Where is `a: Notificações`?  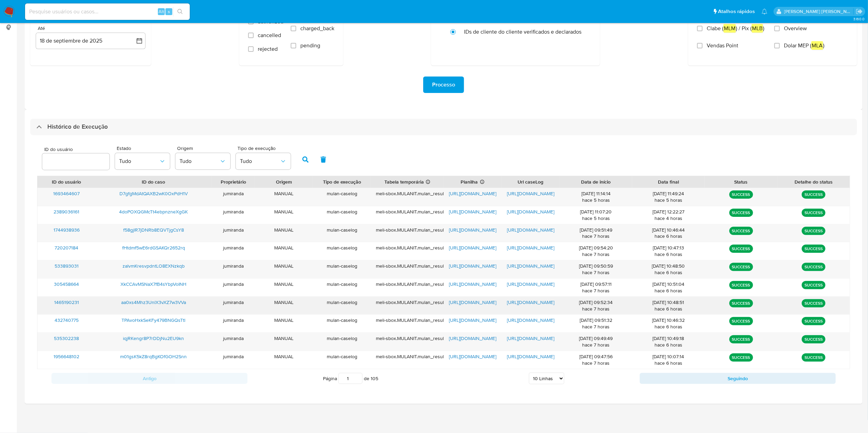
a: Notificações is located at coordinates (764, 12).